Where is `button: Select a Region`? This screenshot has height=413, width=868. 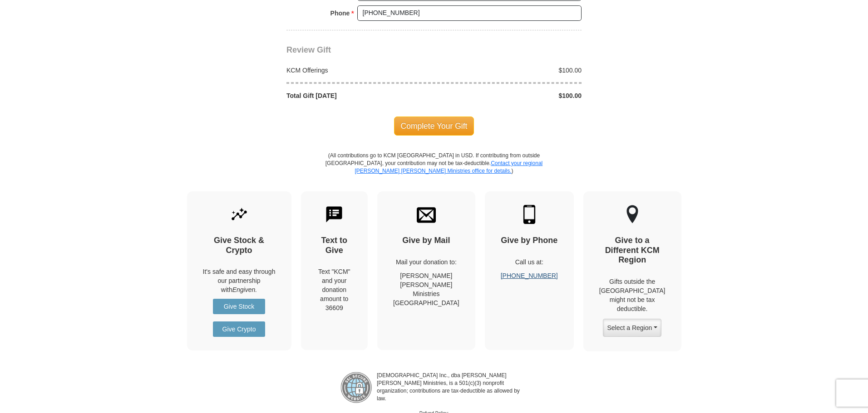 button: Select a Region is located at coordinates (631, 328).